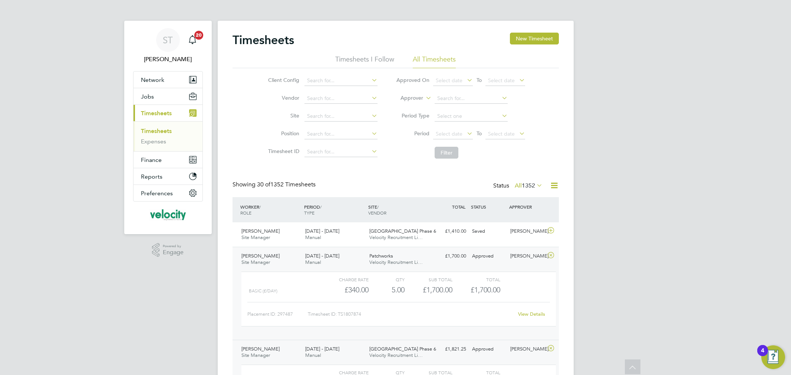  I want to click on span: Basic (£/day), so click(263, 291).